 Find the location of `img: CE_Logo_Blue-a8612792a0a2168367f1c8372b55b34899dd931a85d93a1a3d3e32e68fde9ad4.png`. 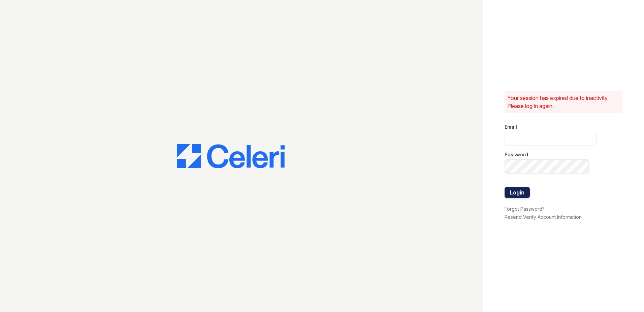

img: CE_Logo_Blue-a8612792a0a2168367f1c8372b55b34899dd931a85d93a1a3d3e32e68fde9ad4.png is located at coordinates (231, 156).